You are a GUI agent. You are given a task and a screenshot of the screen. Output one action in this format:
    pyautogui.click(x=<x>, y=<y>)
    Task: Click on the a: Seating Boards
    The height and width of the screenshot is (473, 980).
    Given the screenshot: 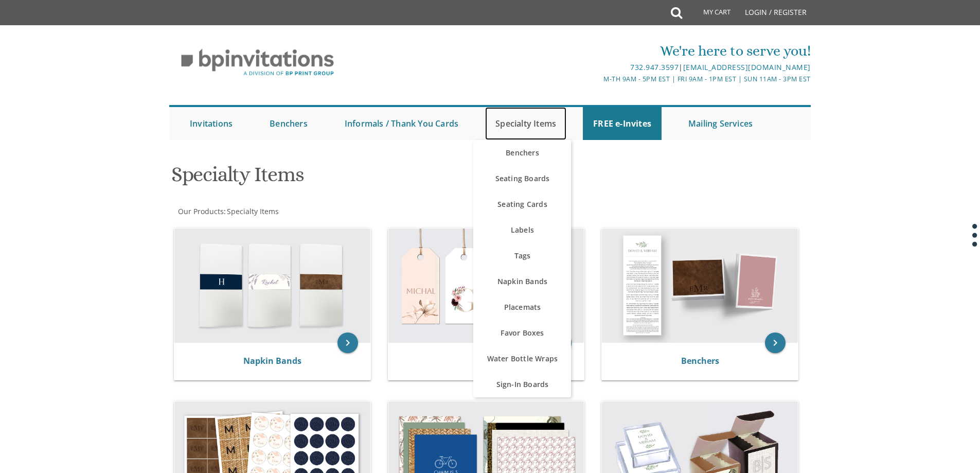 What is the action you would take?
    pyautogui.click(x=523, y=179)
    